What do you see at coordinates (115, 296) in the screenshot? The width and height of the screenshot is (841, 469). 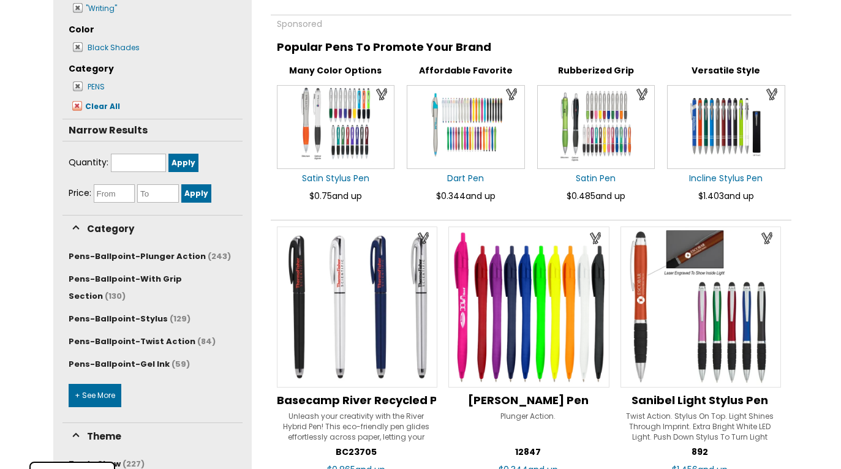 I see `span: (130)` at bounding box center [115, 296].